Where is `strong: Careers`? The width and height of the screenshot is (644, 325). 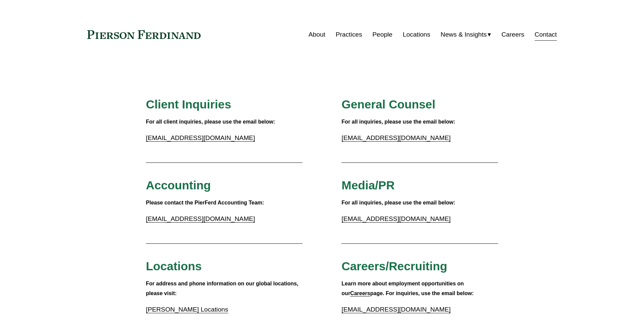 strong: Careers is located at coordinates (360, 293).